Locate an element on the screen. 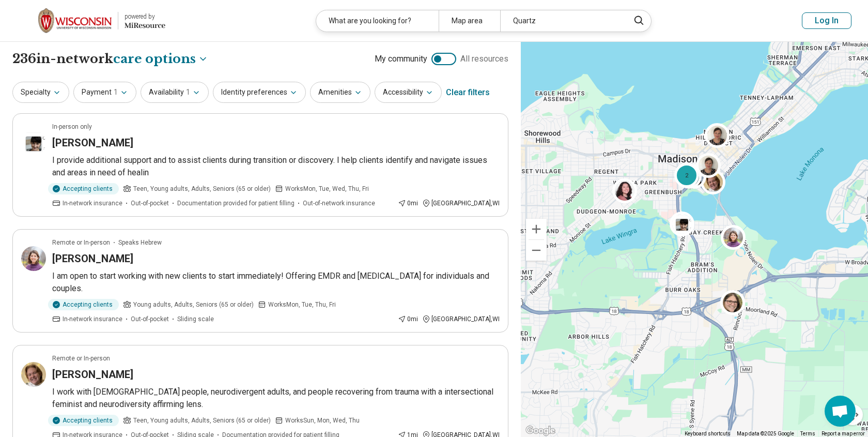 The width and height of the screenshot is (868, 437). button: Amenities is located at coordinates (340, 92).